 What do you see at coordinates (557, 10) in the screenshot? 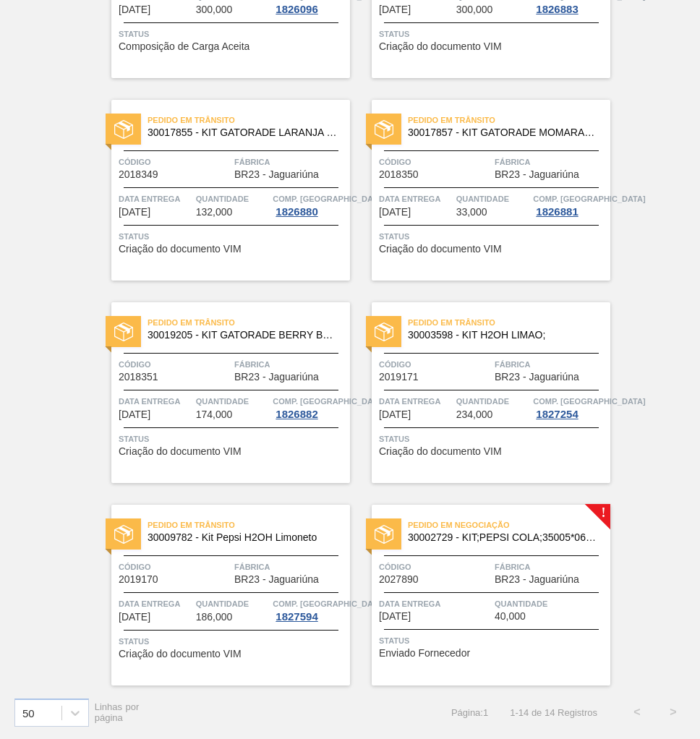
I see `div: 1826883` at bounding box center [557, 10].